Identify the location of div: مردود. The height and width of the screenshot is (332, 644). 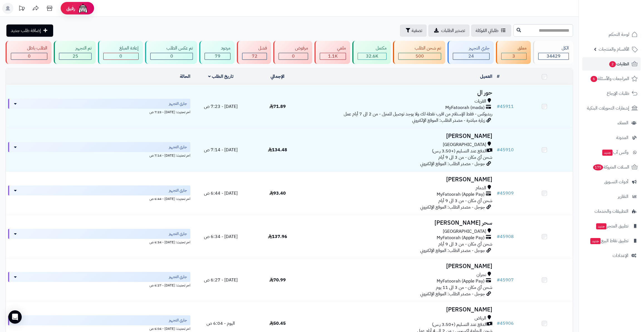
(217, 48).